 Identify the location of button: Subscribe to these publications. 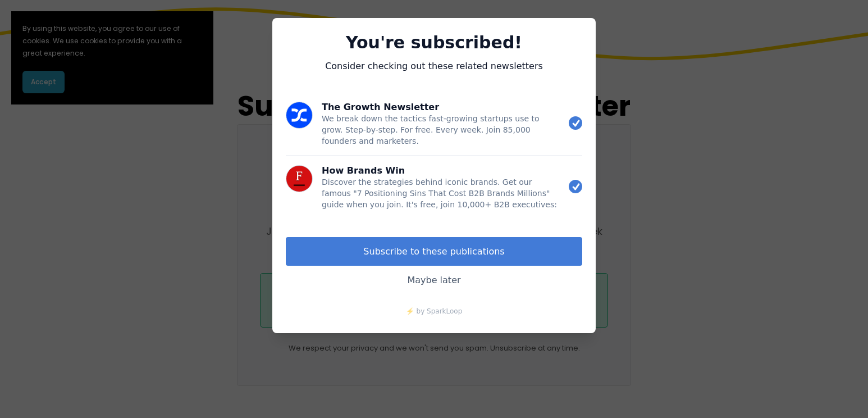
(434, 251).